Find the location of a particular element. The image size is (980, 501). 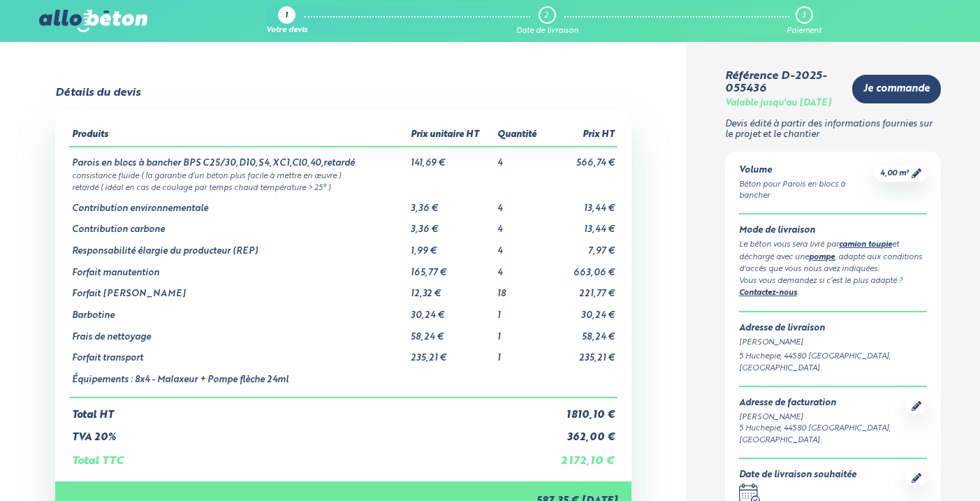

a: 3 Paiement is located at coordinates (805, 21).